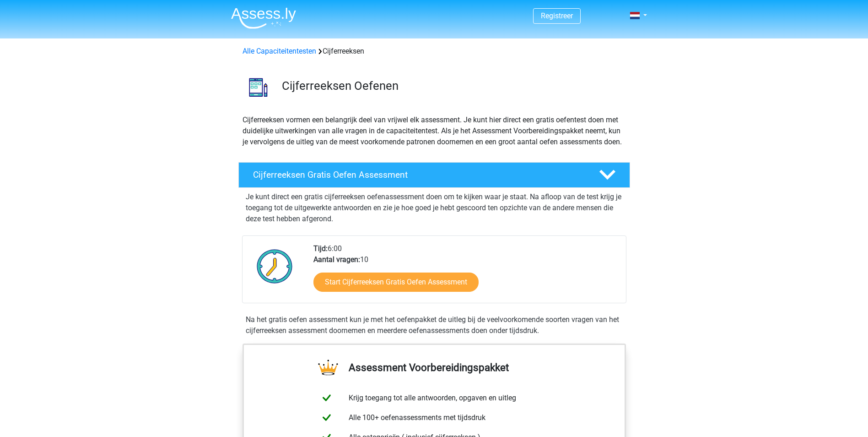 The width and height of the screenshot is (868, 437). Describe the element at coordinates (258, 87) in the screenshot. I see `img: cijferreeksen` at that location.